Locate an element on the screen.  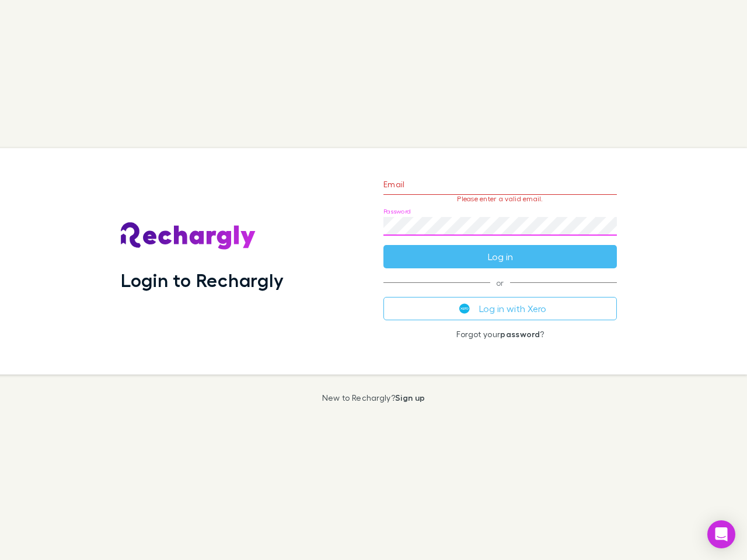
button: Log in with Xero is located at coordinates (500, 309).